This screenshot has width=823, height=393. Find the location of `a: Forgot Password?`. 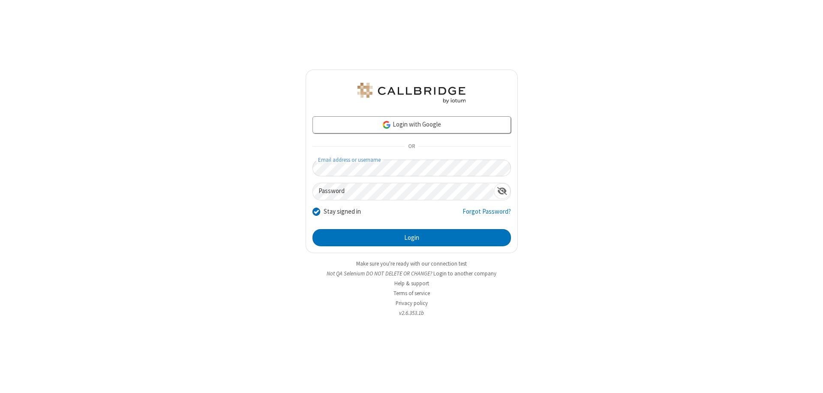

a: Forgot Password? is located at coordinates (487, 215).